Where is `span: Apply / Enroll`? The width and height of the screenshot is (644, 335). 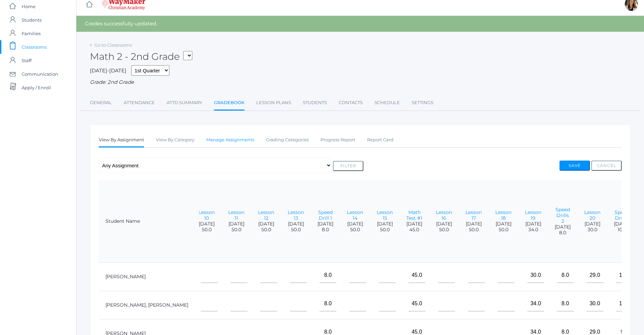 span: Apply / Enroll is located at coordinates (36, 87).